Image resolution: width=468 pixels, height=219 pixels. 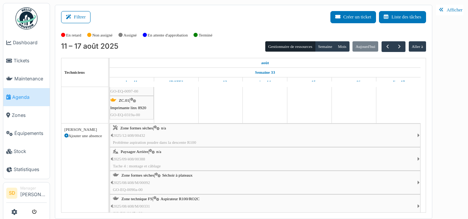 What do you see at coordinates (27, 42) in the screenshot?
I see `a: Dashboard` at bounding box center [27, 42].